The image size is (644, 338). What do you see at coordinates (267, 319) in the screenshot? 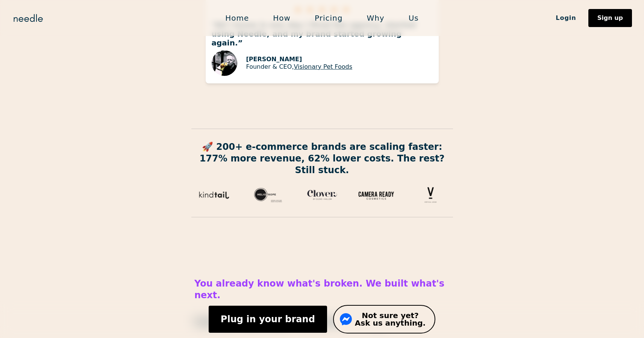
I see `a: Plug in your brand` at bounding box center [267, 319].